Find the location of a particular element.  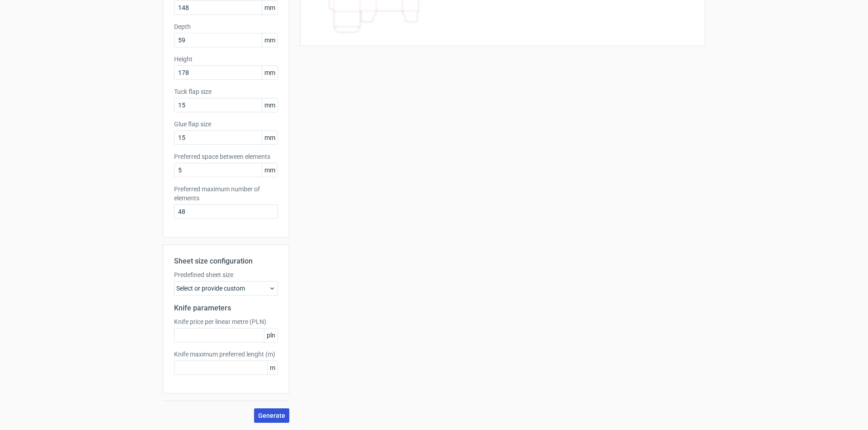

label: Tuck flap size is located at coordinates (226, 91).